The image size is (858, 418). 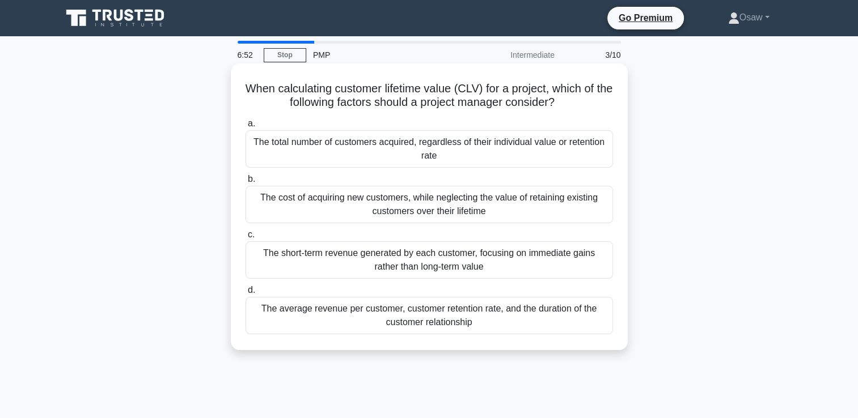 What do you see at coordinates (429, 316) in the screenshot?
I see `div: The average revenue per customer, customer retention rate, and the duration of the customer relat...` at bounding box center [429, 316].